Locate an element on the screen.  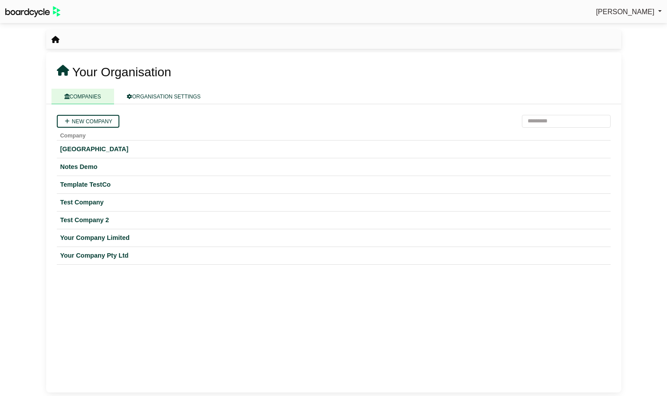
th: Company is located at coordinates (334, 134).